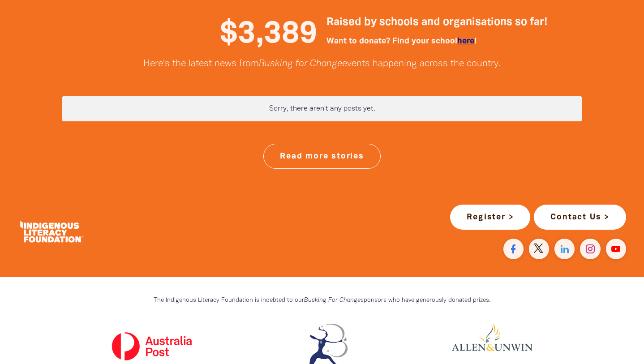 Image resolution: width=644 pixels, height=364 pixels. Describe the element at coordinates (580, 218) in the screenshot. I see `a: Contact Us >` at that location.